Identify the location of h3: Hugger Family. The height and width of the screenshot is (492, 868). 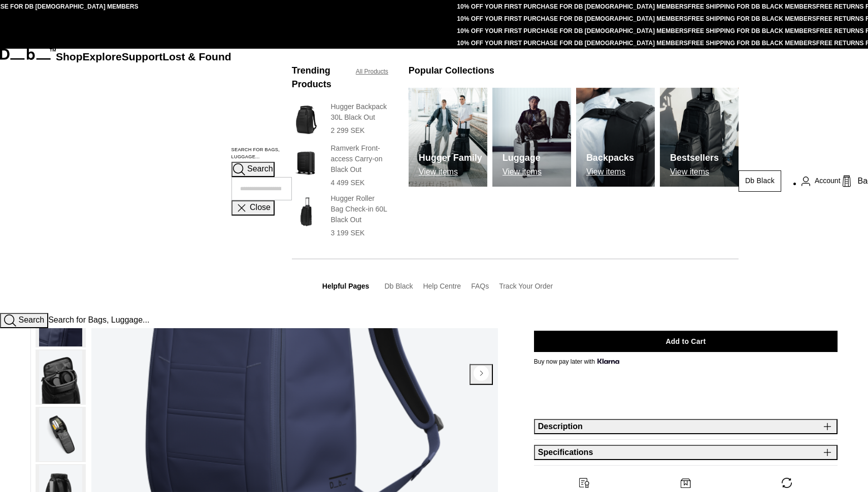
(450, 158).